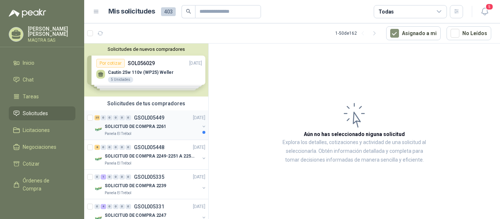 This screenshot has height=219, width=500. I want to click on div: 1, so click(103, 177).